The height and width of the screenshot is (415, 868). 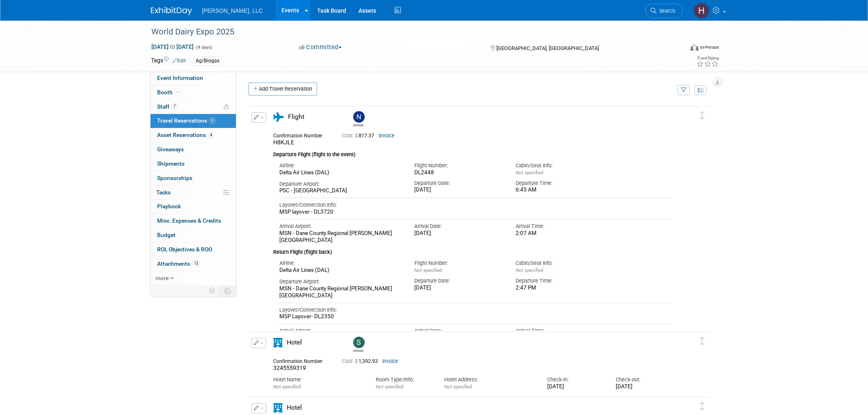 I want to click on div: Departure Flight (flight to the event), so click(x=472, y=153).